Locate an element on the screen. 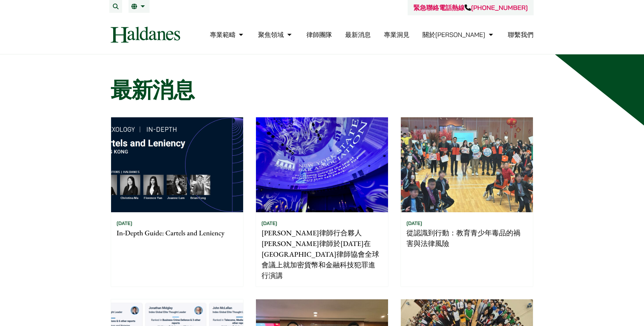 This screenshot has height=326, width=644. p: In-Depth Guide: Cartels and Leniency is located at coordinates (177, 233).